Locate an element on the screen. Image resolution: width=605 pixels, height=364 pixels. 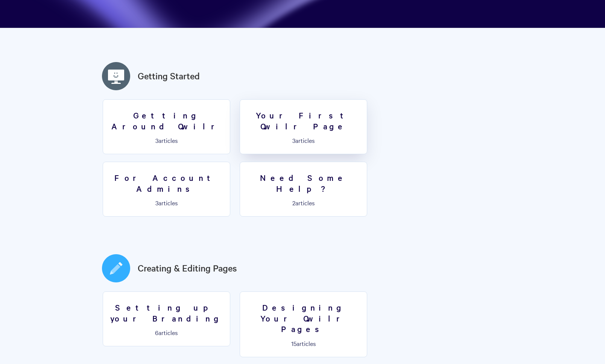
span: 15 is located at coordinates (294, 343).